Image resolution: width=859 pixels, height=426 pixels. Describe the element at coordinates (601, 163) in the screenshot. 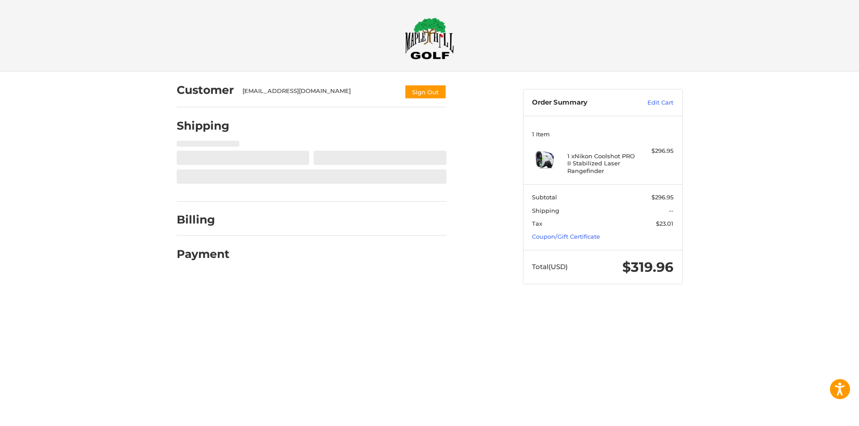

I see `h4: 1 x Nikon Coolshot PRO II Stabilized Laser Rangefinder` at that location.